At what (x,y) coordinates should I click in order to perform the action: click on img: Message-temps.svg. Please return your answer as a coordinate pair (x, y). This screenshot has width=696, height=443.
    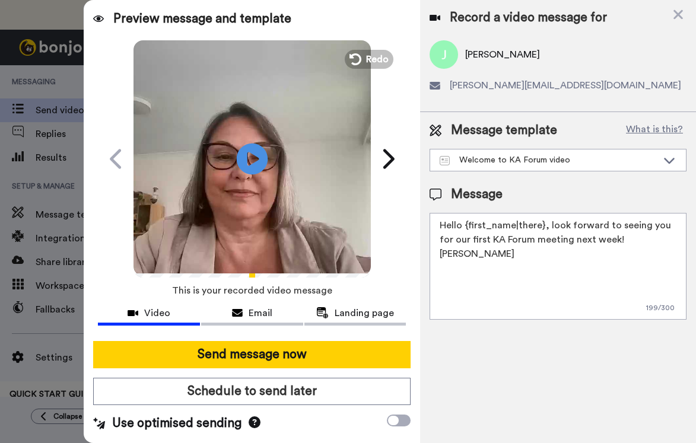
    Looking at the image, I should click on (444, 161).